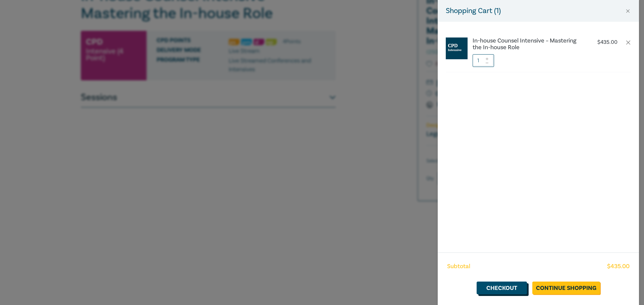 This screenshot has width=644, height=305. What do you see at coordinates (484, 60) in the screenshot?
I see `input: 1` at bounding box center [484, 60].